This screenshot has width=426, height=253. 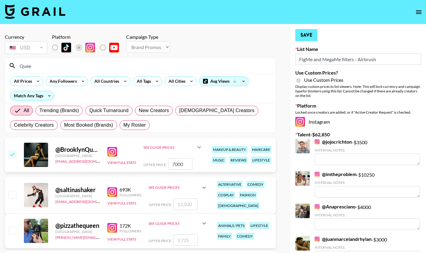 What do you see at coordinates (154, 110) in the screenshot?
I see `span: New Creators` at bounding box center [154, 110].